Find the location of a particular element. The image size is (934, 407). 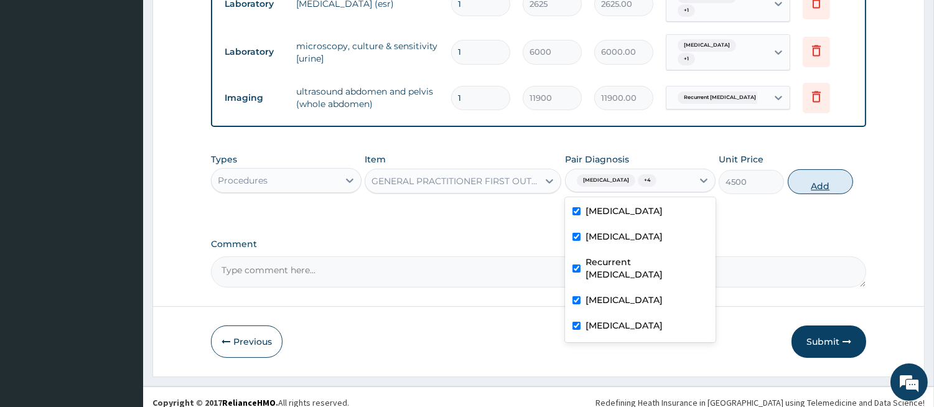

td: Imaging is located at coordinates (254, 98).